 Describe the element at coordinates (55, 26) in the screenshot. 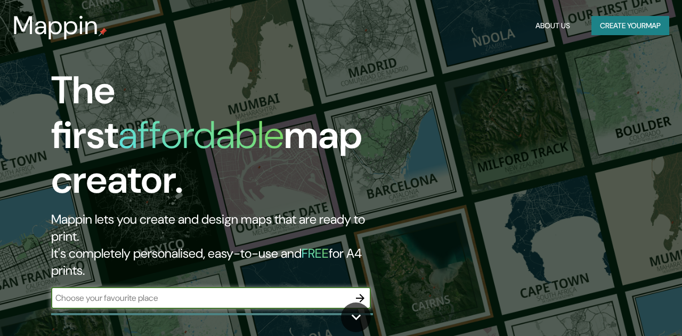

I see `h3: Mappin` at that location.